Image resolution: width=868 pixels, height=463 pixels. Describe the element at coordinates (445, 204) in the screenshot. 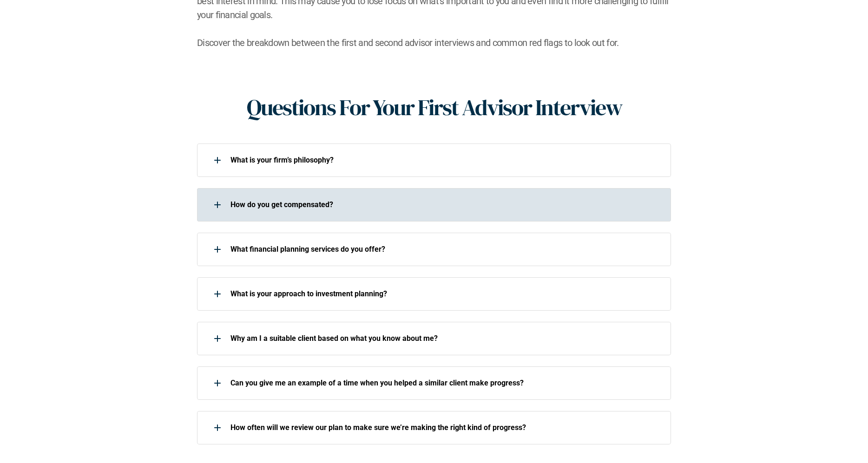

I see `p: How do you get compensated?` at that location.